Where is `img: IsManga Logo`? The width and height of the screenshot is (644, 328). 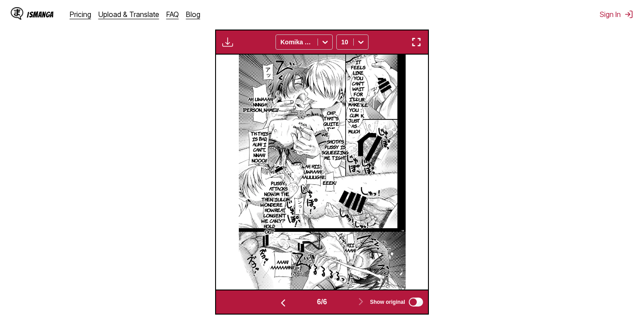
img: IsManga Logo is located at coordinates (17, 13).